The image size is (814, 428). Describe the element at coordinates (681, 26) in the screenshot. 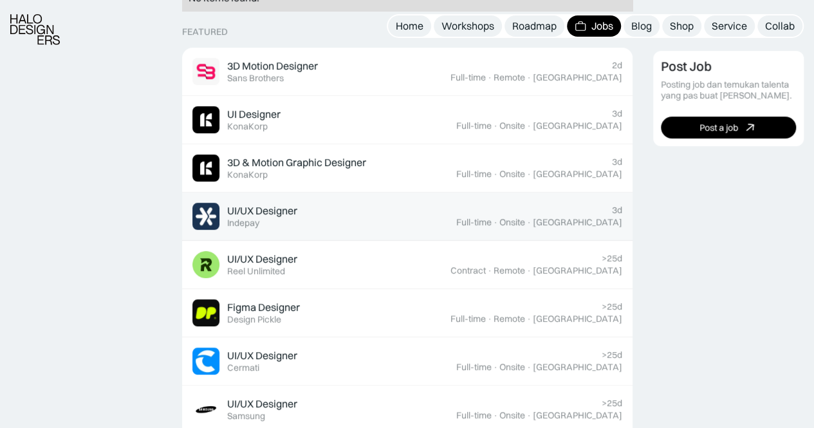

I see `a: Shop` at that location.